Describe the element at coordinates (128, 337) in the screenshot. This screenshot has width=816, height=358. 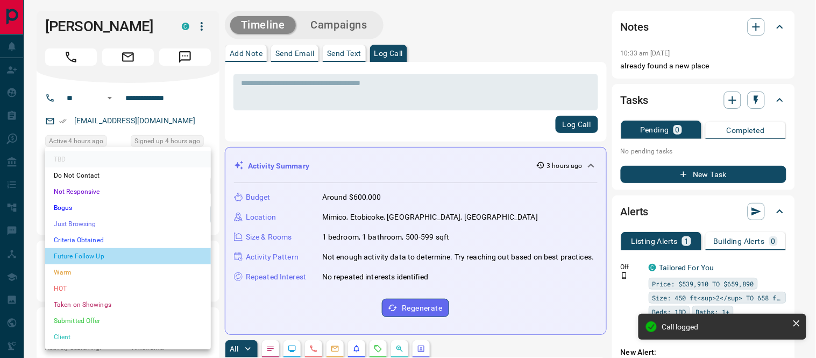
I see `li: Client` at that location.